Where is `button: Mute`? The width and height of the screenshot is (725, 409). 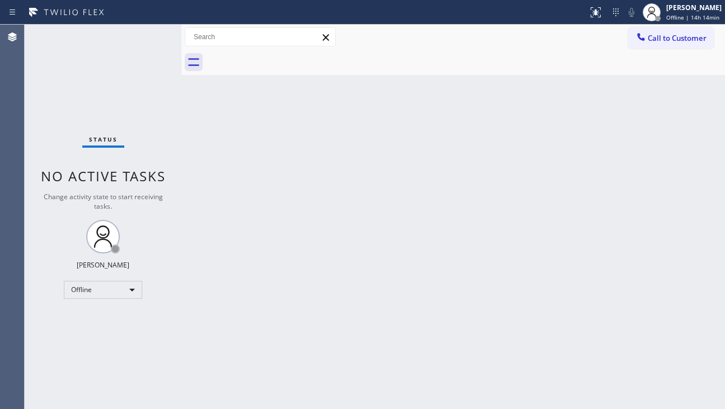 button: Mute is located at coordinates (632, 12).